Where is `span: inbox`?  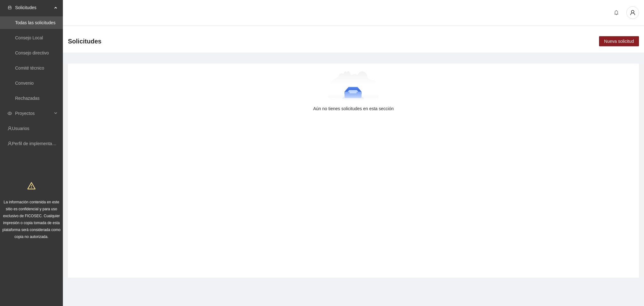 span: inbox is located at coordinates (10, 8).